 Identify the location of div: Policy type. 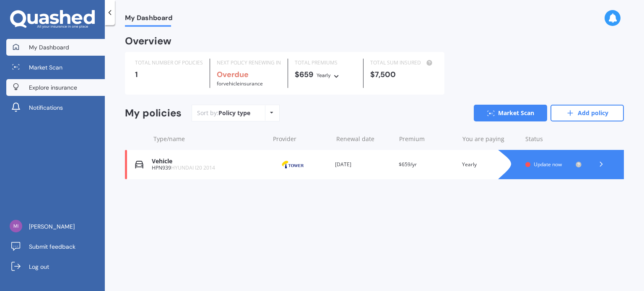
(234, 113).